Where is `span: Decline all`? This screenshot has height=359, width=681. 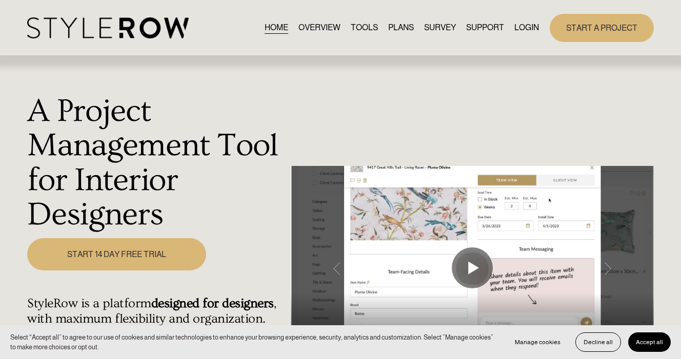 span: Decline all is located at coordinates (598, 343).